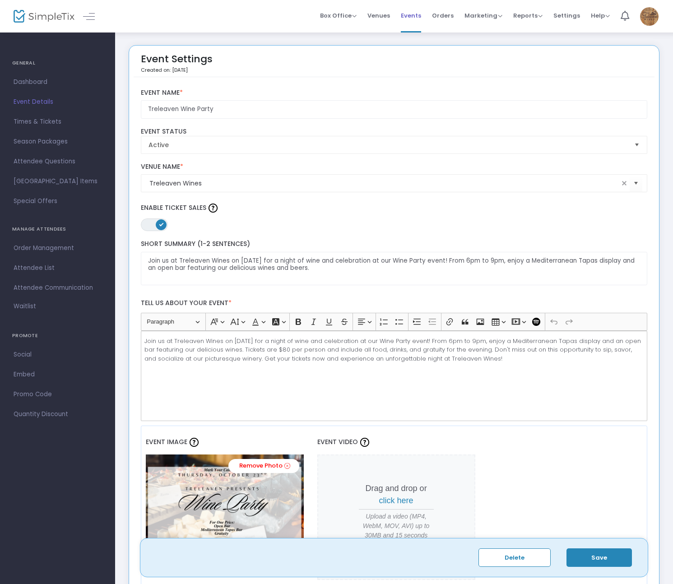  What do you see at coordinates (397, 531) in the screenshot?
I see `span: Upload a video (MP4, WebM, MOV, AVI) up to 30MB and 15 seconds long.` at bounding box center [397, 531].